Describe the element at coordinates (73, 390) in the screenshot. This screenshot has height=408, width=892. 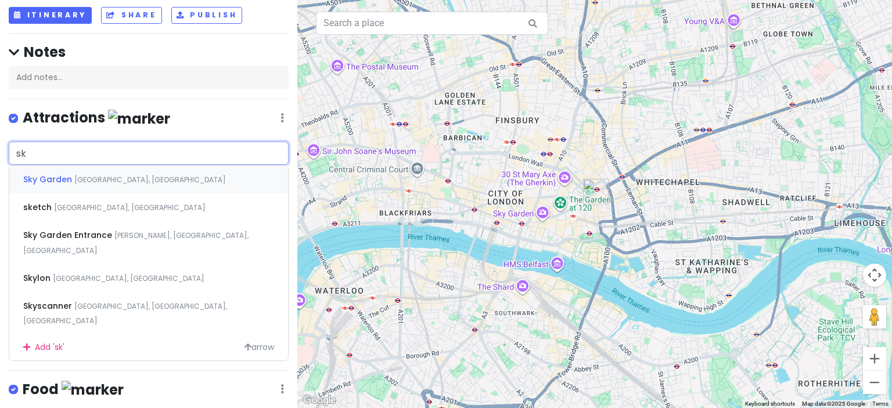
I see `h4: Food` at that location.